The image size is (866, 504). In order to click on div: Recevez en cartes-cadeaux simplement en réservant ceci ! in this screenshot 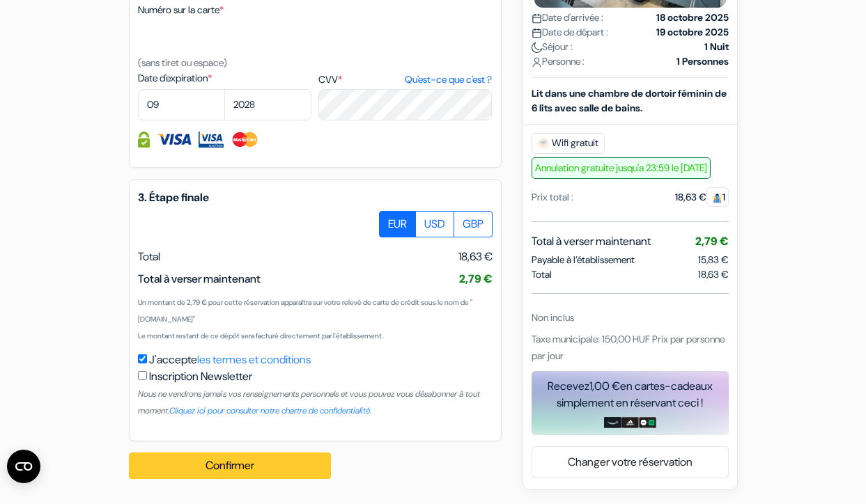, I will do `click(630, 395)`.